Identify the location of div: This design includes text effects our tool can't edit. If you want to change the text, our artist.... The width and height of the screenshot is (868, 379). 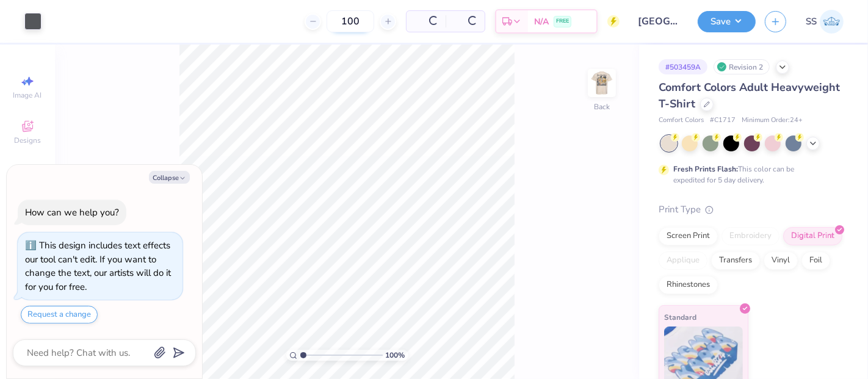
(97, 267).